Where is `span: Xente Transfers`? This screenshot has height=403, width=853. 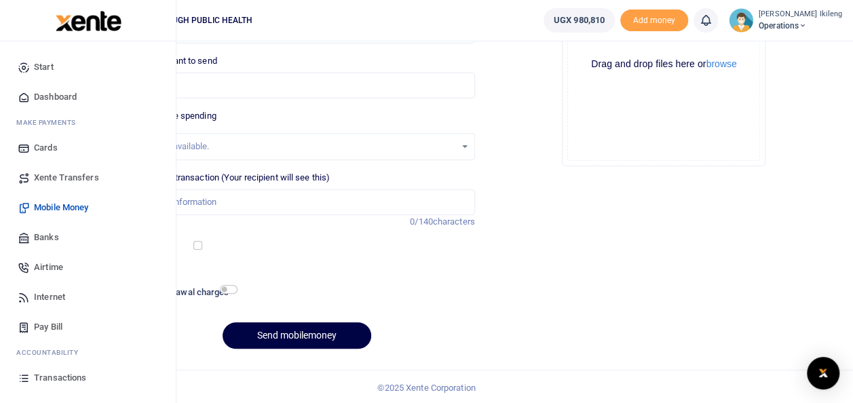 span: Xente Transfers is located at coordinates (67, 178).